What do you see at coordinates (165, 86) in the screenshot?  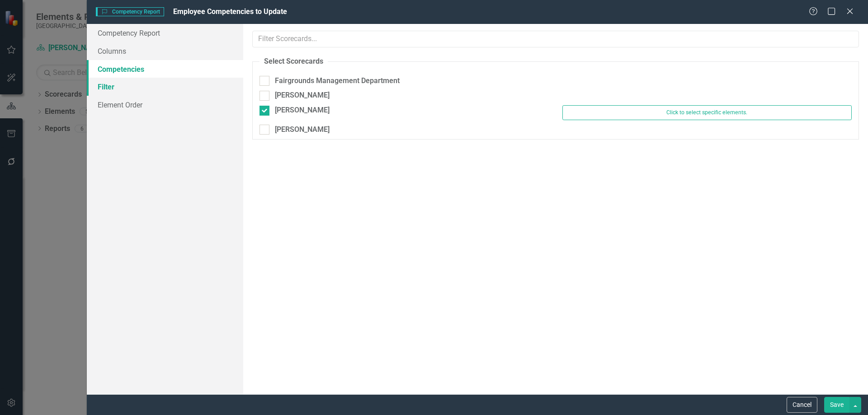 I see `a: Filter` at bounding box center [165, 86].